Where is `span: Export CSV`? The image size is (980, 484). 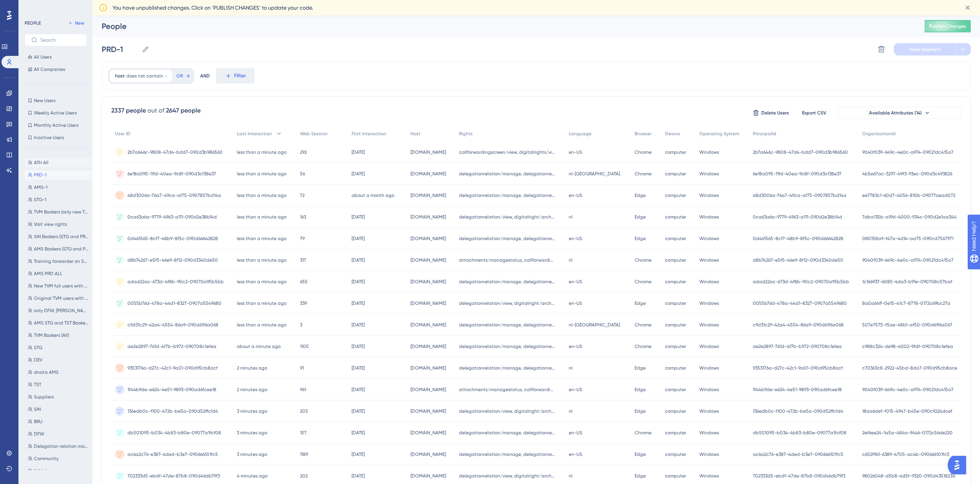
span: Export CSV is located at coordinates (815, 113).